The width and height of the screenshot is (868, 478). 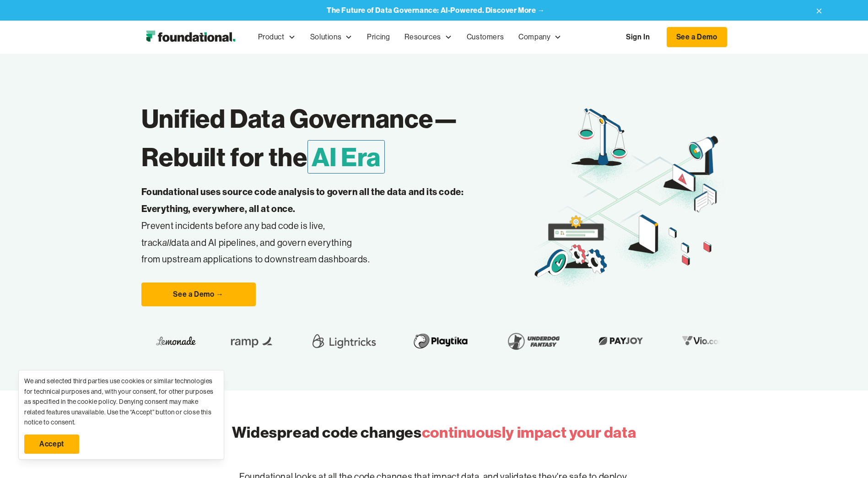 What do you see at coordinates (167, 242) in the screenshot?
I see `em: all` at bounding box center [167, 242].